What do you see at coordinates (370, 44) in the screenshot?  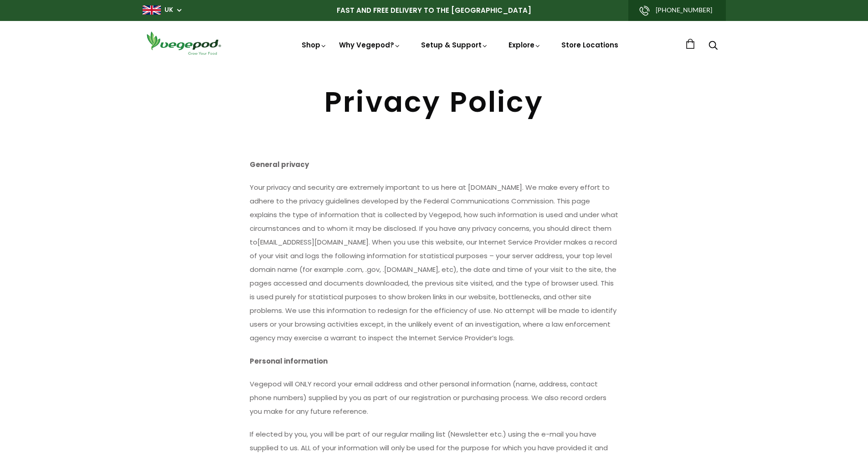 I see `a: Why Vegepod?` at bounding box center [370, 44].